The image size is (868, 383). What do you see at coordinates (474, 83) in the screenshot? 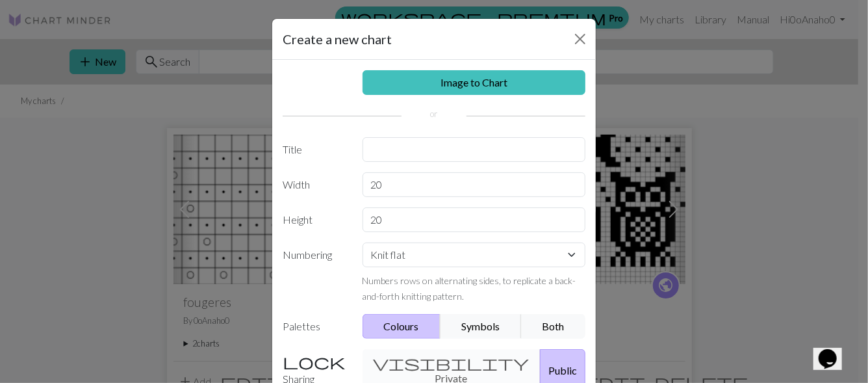
I see `a: Image to Chart` at bounding box center [474, 83].